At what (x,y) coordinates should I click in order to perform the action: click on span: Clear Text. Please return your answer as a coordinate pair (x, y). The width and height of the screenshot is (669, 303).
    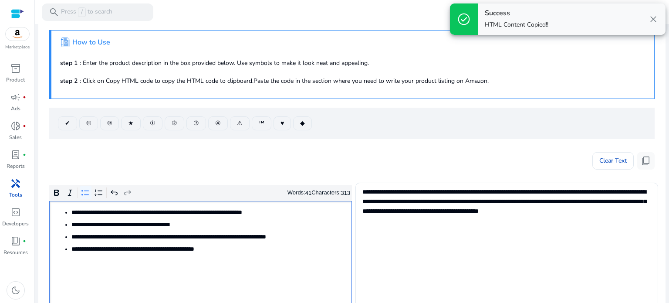
    Looking at the image, I should click on (613, 161).